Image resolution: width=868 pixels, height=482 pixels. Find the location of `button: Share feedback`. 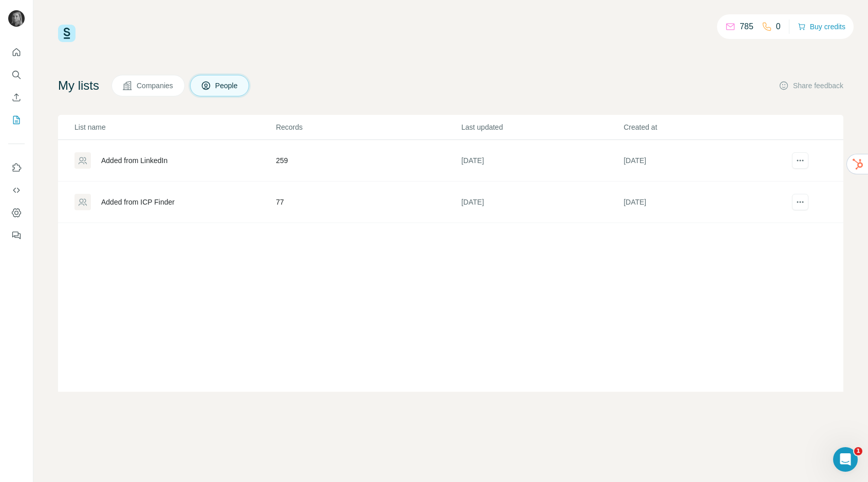

button: Share feedback is located at coordinates (811, 86).